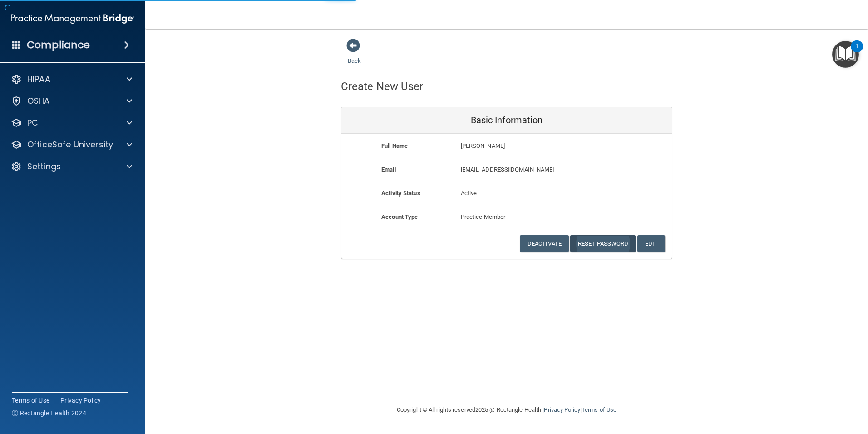 This screenshot has width=868, height=434. Describe the element at coordinates (651, 243) in the screenshot. I see `button: Edit` at that location.